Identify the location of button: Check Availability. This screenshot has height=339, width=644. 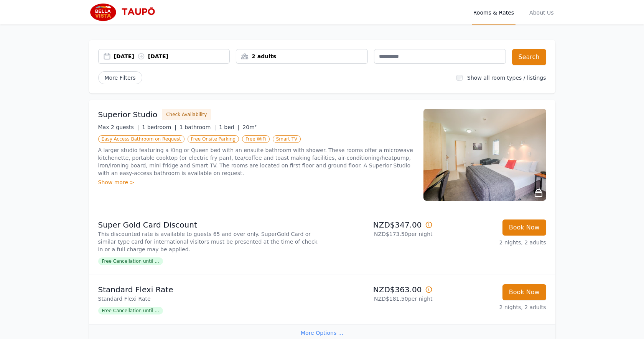
(187, 114).